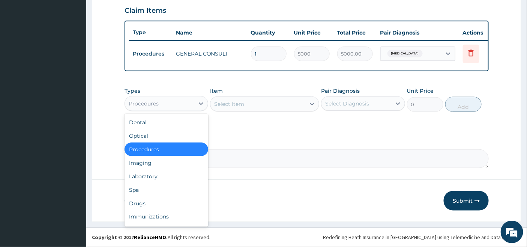 The image size is (527, 247). Describe the element at coordinates (420, 91) in the screenshot. I see `label: Unit Price` at that location.